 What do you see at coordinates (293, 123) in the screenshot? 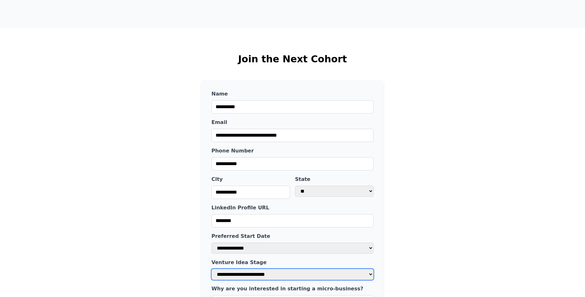
I see `label: Email` at bounding box center [293, 123].